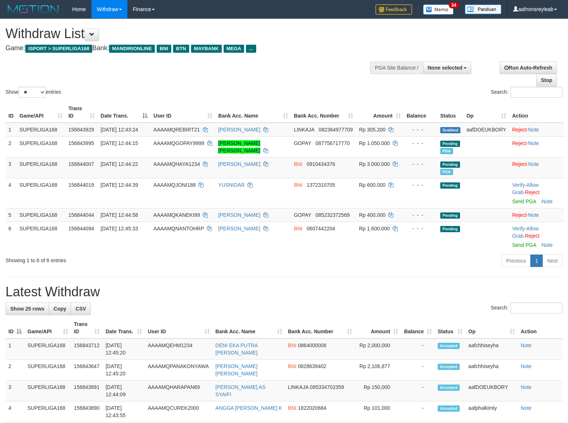 The image size is (568, 423). I want to click on span: 156844044, so click(81, 215).